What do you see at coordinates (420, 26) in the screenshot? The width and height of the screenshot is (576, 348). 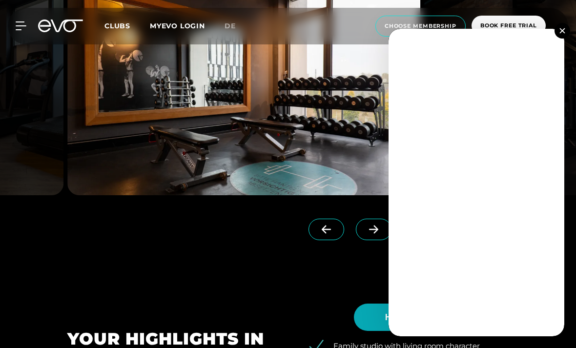 I see `span: choose membership` at bounding box center [420, 26].